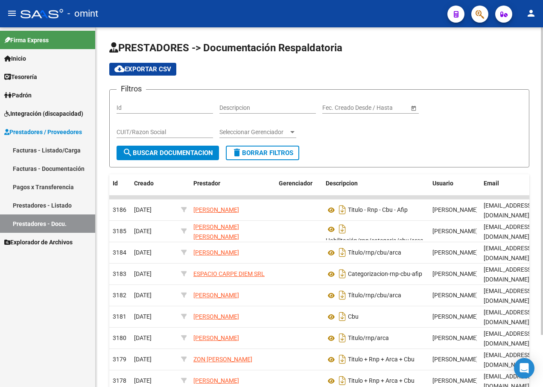 The height and width of the screenshot is (387, 543). Describe the element at coordinates (443, 183) in the screenshot. I see `span: Usuario` at that location.